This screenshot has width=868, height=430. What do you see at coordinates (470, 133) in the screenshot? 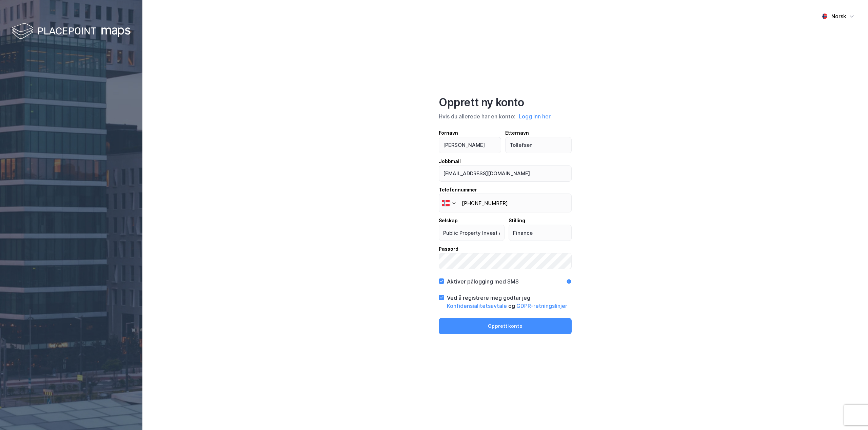
I see `div: Fornavn` at bounding box center [470, 133].